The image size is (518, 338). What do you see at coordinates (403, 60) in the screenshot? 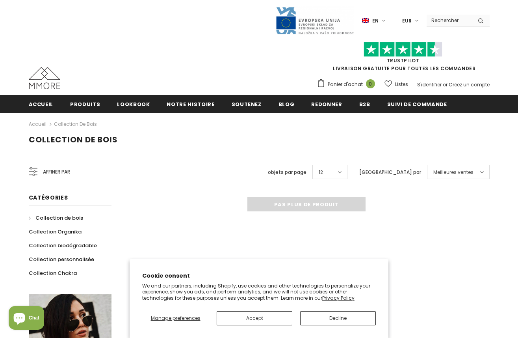
I see `a: TrustPilot` at bounding box center [403, 60].